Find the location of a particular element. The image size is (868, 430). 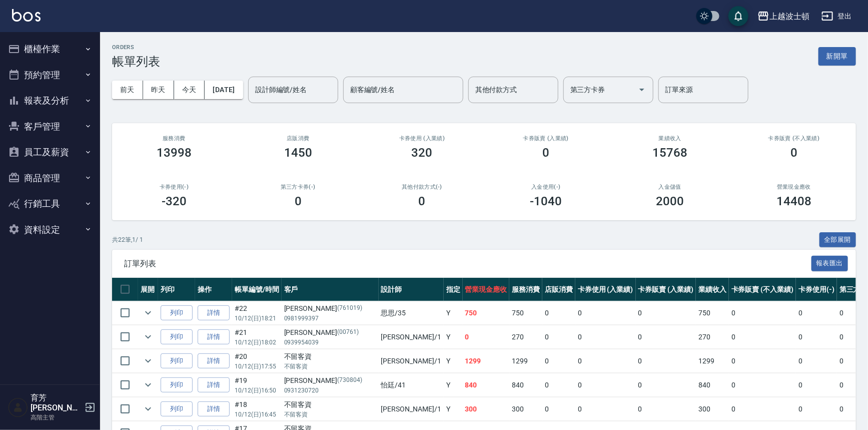

button: 登出 is located at coordinates (837, 16).